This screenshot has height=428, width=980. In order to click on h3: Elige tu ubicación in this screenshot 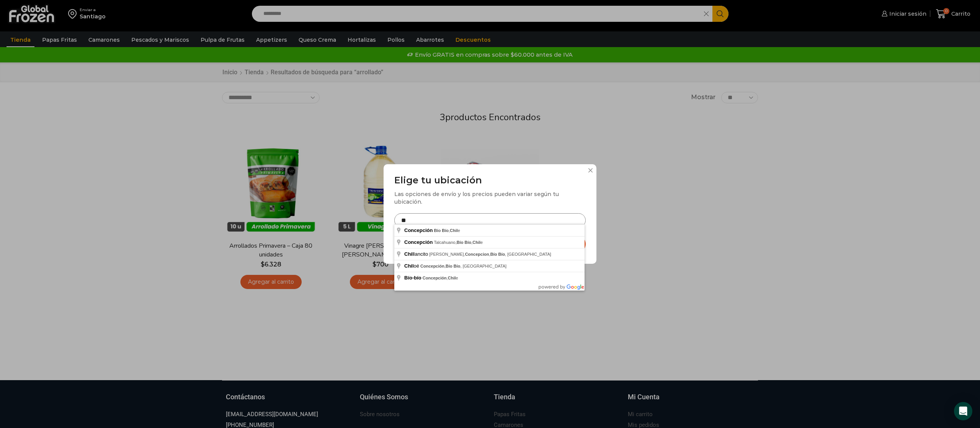, I will do `click(490, 180)`.